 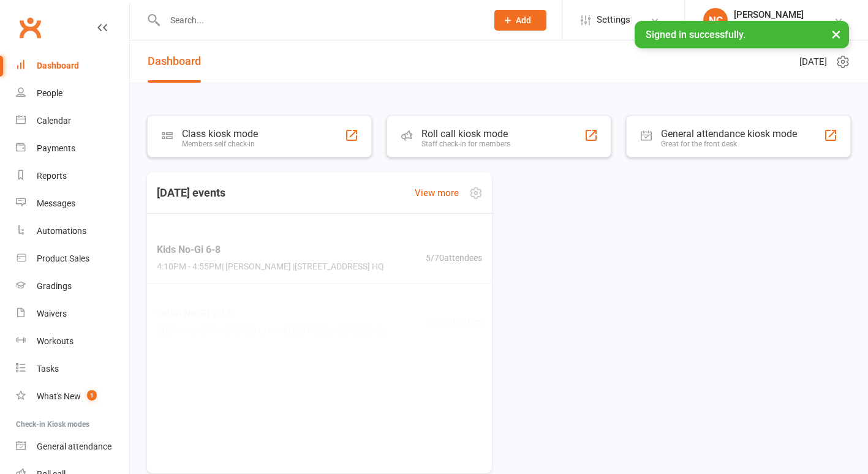 I want to click on div: Automations, so click(x=62, y=231).